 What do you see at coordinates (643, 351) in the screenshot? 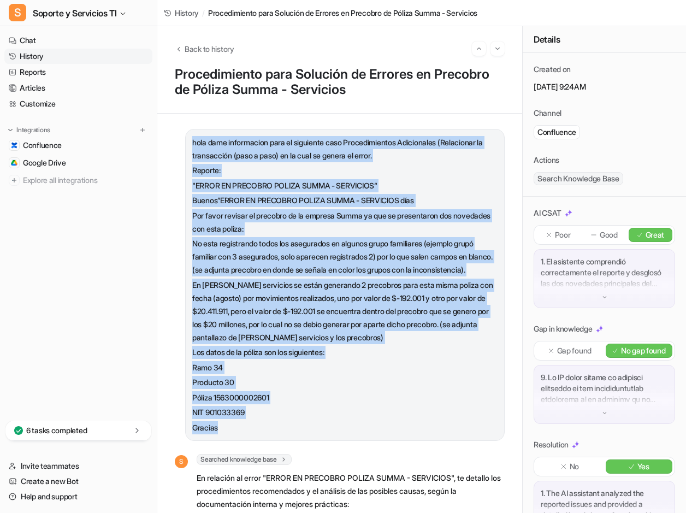
I see `p: No gap found` at bounding box center [643, 351].